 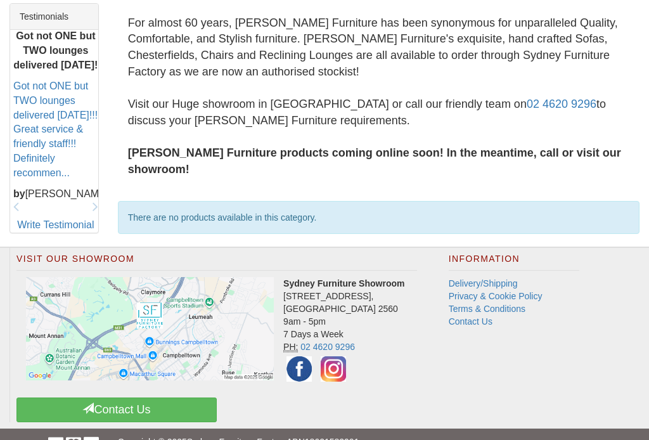 I want to click on a: Delivery/Shipping, so click(x=483, y=283).